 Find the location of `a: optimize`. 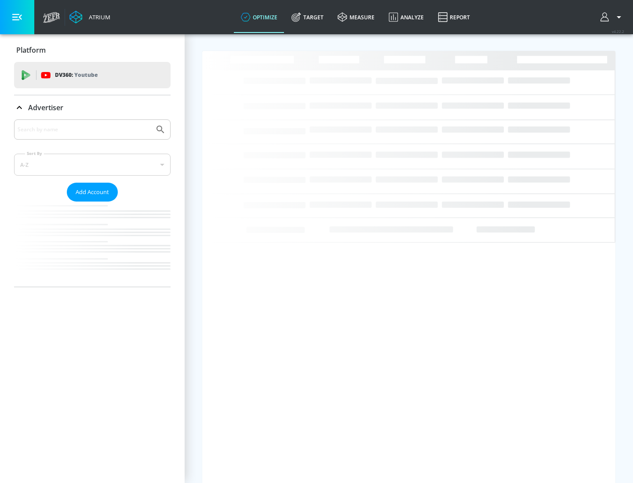

a: optimize is located at coordinates (259, 17).